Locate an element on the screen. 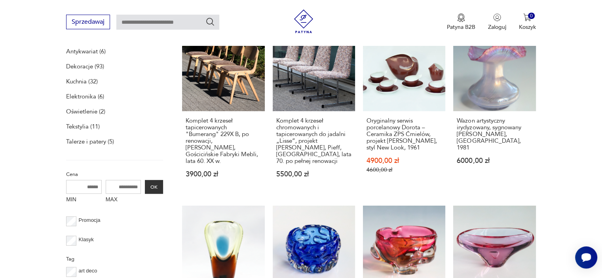  img: Ikonka użytkownika is located at coordinates (498, 17).